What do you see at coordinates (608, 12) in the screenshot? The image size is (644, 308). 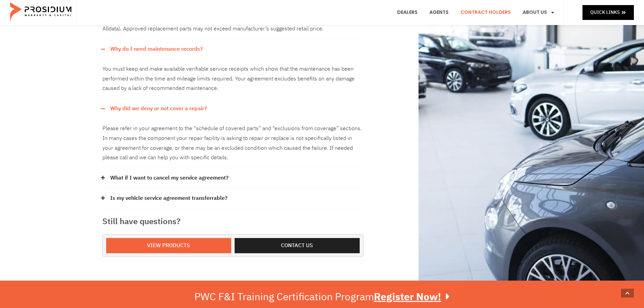 I see `a: Quick Links` at bounding box center [608, 12].